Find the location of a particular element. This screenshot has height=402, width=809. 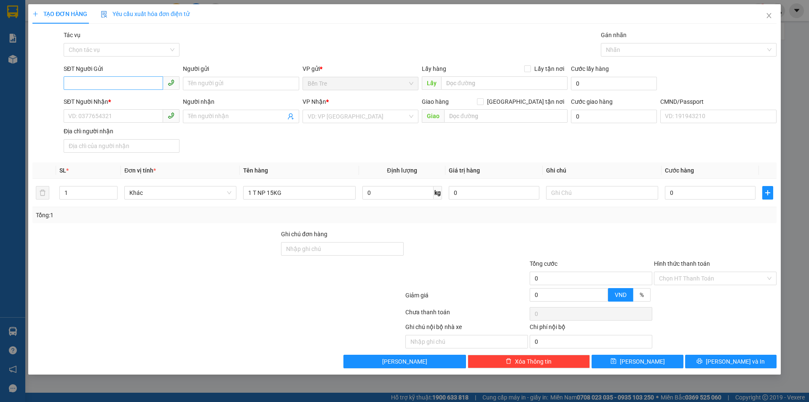

button: delete is located at coordinates (43, 193).